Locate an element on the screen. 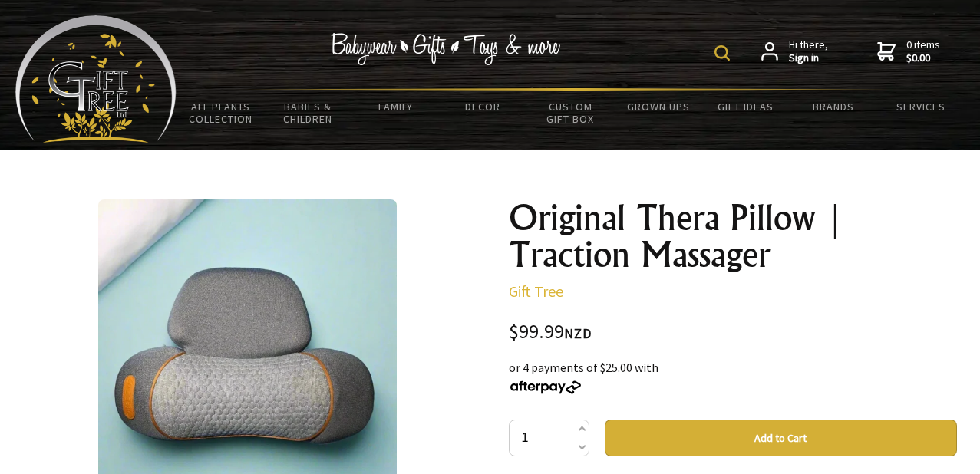 The image size is (980, 474). a: Family is located at coordinates (395, 107).